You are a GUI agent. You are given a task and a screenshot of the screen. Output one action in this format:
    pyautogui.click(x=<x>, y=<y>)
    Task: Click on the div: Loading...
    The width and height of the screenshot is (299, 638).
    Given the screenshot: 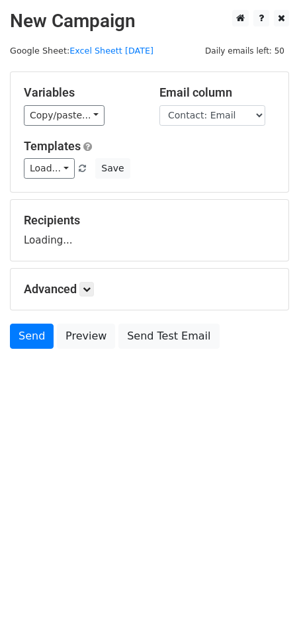 What is the action you would take?
    pyautogui.click(x=150, y=230)
    